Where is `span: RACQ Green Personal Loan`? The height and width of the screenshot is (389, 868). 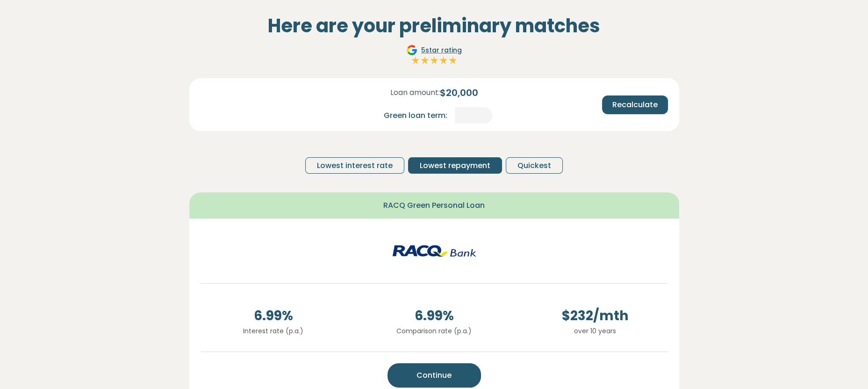
span: RACQ Green Personal Loan is located at coordinates (434, 205).